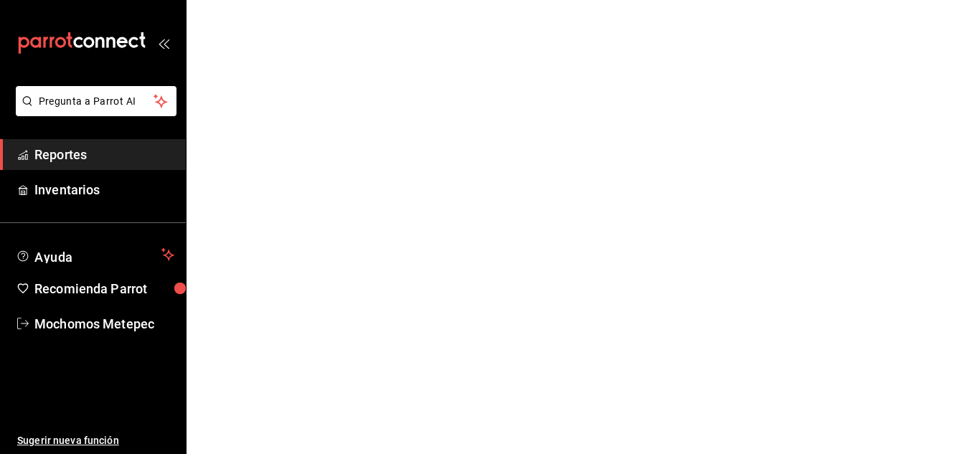 This screenshot has width=980, height=454. Describe the element at coordinates (94, 254) in the screenshot. I see `span: Ayuda` at that location.